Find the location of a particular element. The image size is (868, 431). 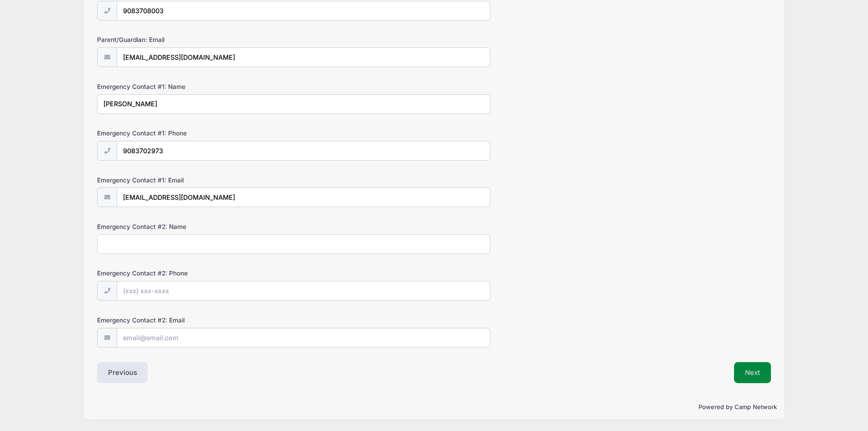

p: Powered by Camp Network is located at coordinates (434, 408).